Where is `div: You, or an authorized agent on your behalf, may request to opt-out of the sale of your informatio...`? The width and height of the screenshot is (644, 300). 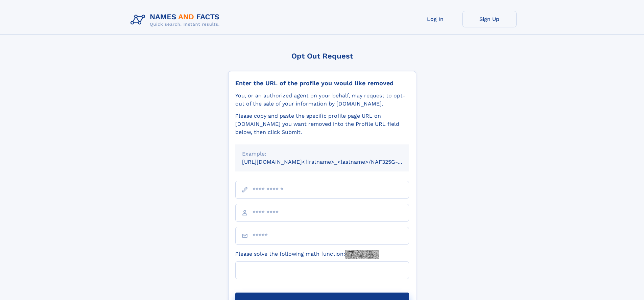 div: You, or an authorized agent on your behalf, may request to opt-out of the sale of your informatio... is located at coordinates (322, 100).